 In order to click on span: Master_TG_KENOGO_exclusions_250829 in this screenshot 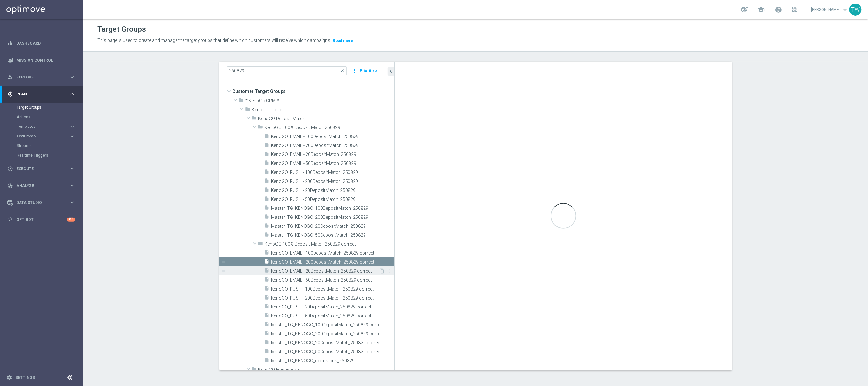, I will do `click(332, 361)`.